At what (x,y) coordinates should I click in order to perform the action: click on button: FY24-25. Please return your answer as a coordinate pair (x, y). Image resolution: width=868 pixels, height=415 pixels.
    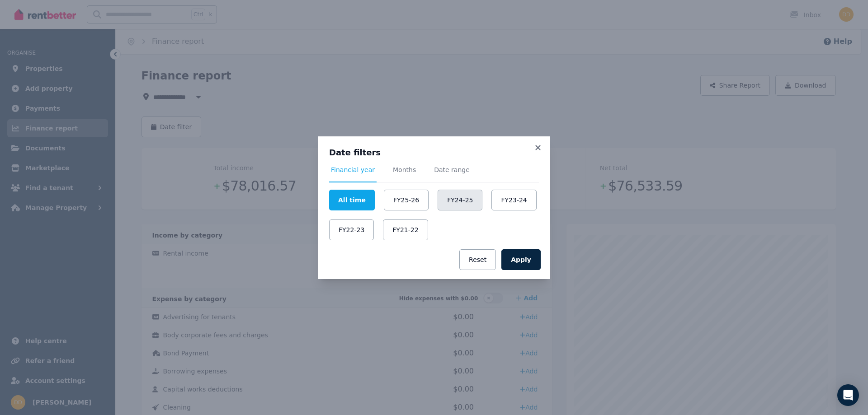
    Looking at the image, I should click on (460, 200).